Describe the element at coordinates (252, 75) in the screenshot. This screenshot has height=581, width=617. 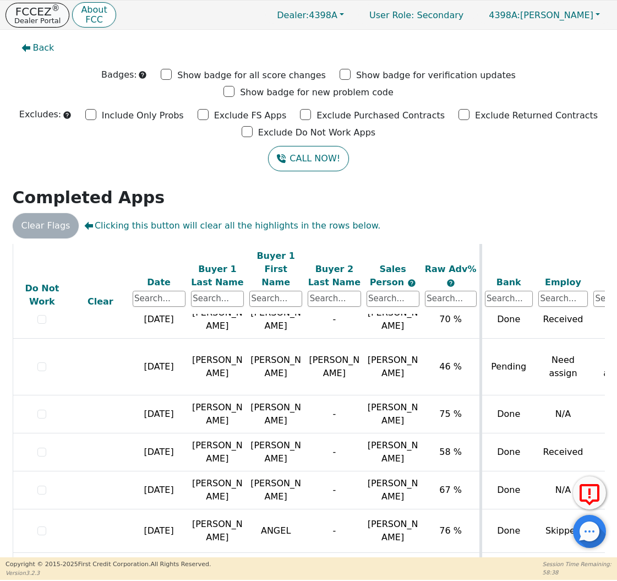
I see `p: Show badge for all score changes` at that location.